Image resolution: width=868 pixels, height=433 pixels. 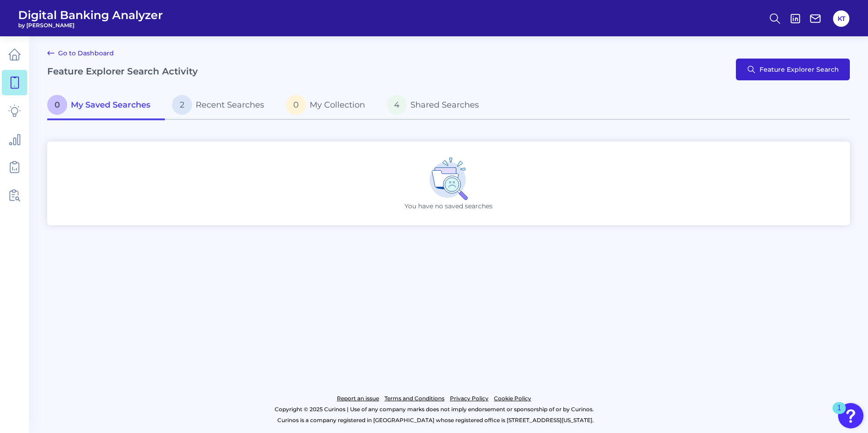 I want to click on a: Cookie Policy, so click(x=512, y=399).